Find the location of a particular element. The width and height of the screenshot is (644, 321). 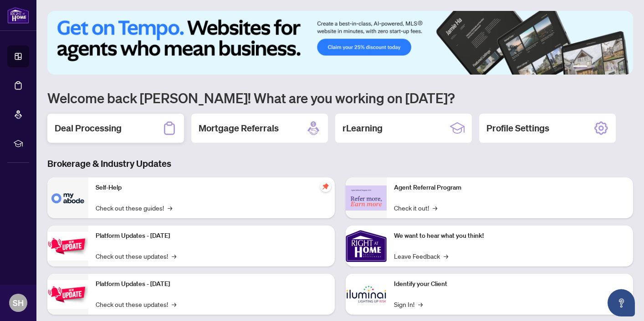

a: Sign In!→ is located at coordinates (408, 304).